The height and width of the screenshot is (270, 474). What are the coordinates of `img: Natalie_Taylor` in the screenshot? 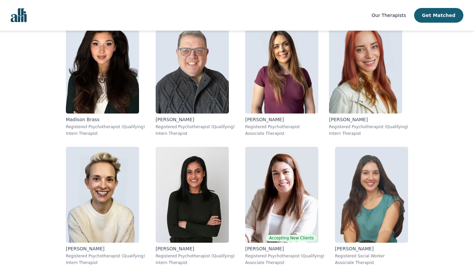 It's located at (282, 66).